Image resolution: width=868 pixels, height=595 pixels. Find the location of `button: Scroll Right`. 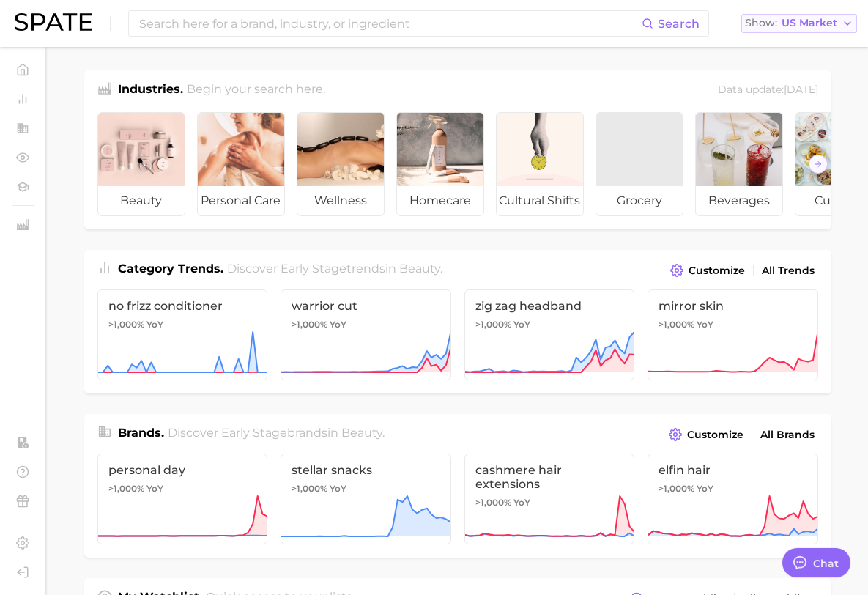

button: Scroll Right is located at coordinates (818, 164).